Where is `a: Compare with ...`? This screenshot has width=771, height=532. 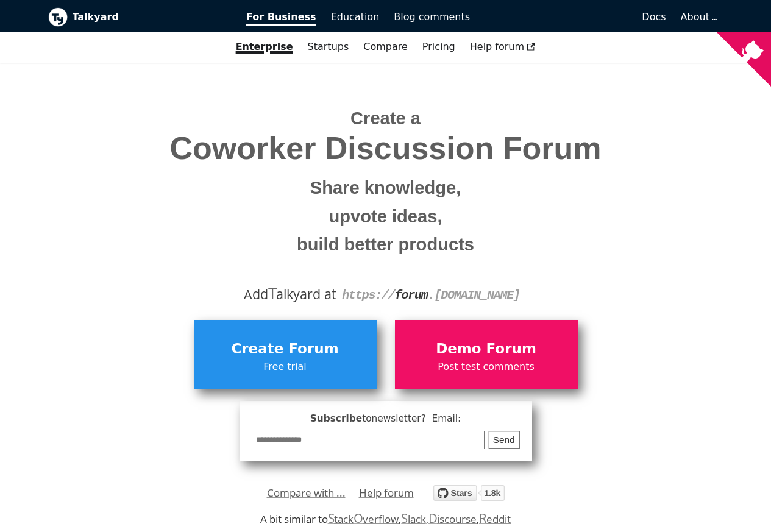
a: Compare with ... is located at coordinates (306, 493).